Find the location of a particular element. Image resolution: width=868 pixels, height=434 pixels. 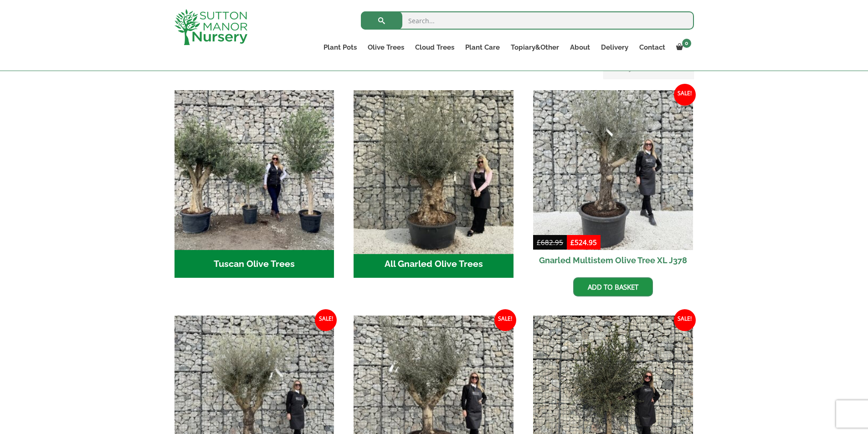

a: Visit product category Tuscan Olive Trees is located at coordinates (254, 184).